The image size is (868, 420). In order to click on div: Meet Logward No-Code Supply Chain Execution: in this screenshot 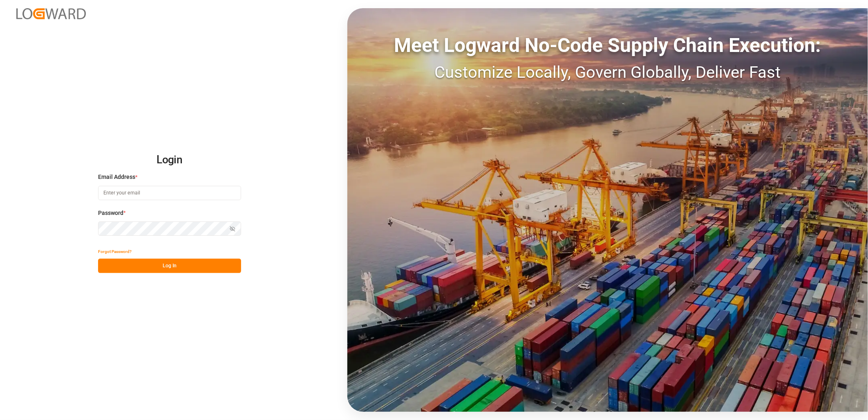, I will do `click(608, 45)`.